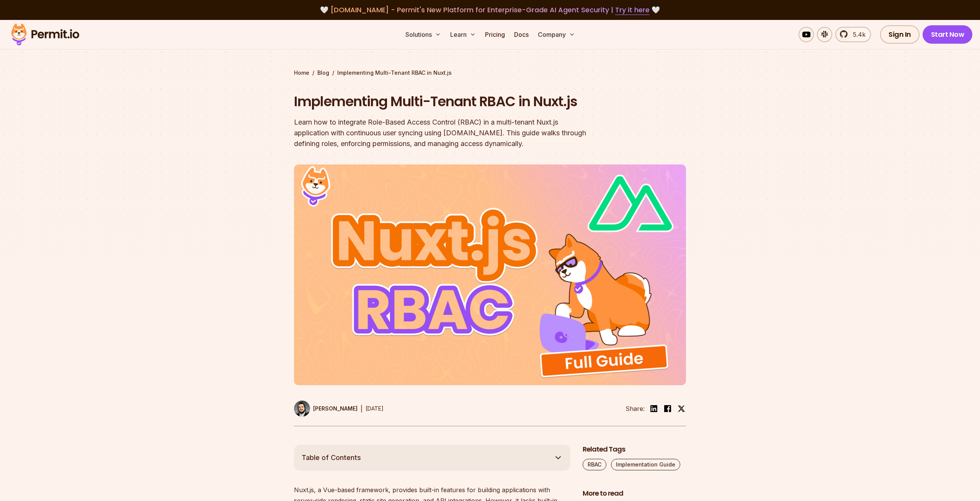 Image resolution: width=980 pixels, height=501 pixels. Describe the element at coordinates (302, 408) in the screenshot. I see `img: Gabriel L. Manor` at that location.